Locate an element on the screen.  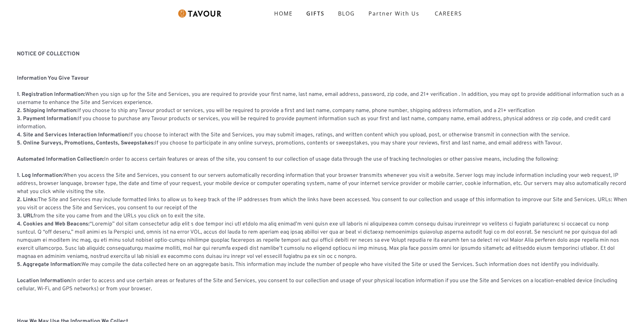
strong: 4. Cookies and Web Beacons: is located at coordinates (53, 224).